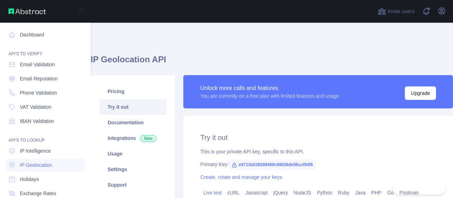 The height and width of the screenshot is (198, 453). Describe the element at coordinates (318, 152) in the screenshot. I see `div: This is your private API key, specific to this API.` at that location.